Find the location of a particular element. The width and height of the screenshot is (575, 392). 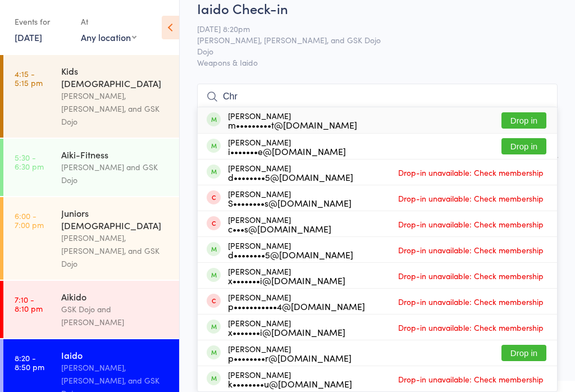

time: 7:10 - 8:10 pm is located at coordinates (29, 304).